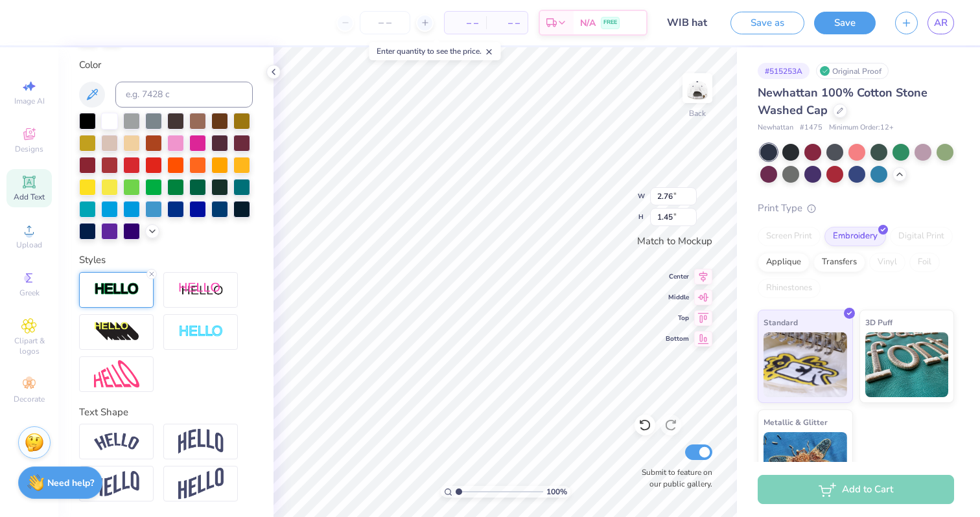 This screenshot has height=517, width=980. I want to click on span: AR, so click(941, 22).